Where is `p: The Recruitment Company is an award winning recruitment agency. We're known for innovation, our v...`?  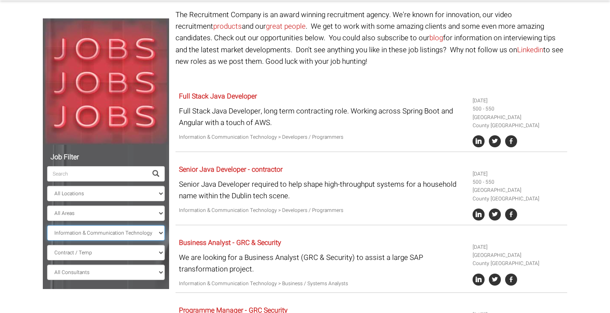
p: The Recruitment Company is an award winning recruitment agency. We're known for innovation, our v... is located at coordinates (371, 38).